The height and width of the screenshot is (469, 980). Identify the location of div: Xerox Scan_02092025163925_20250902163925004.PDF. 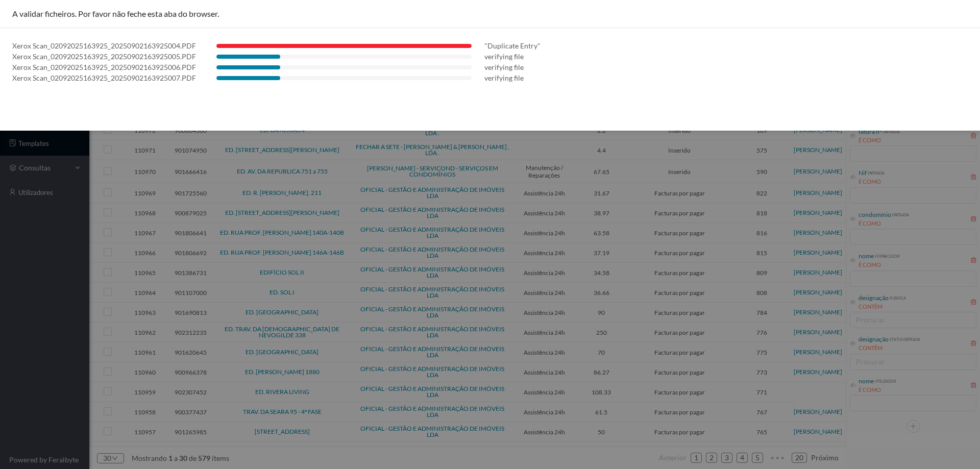
(104, 46).